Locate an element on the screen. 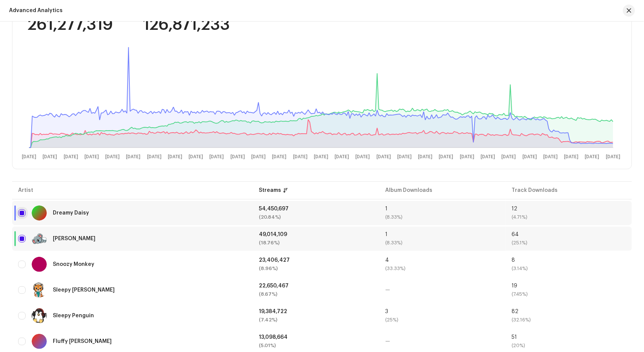 Image resolution: width=644 pixels, height=352 pixels. div: 3 is located at coordinates (442, 312).